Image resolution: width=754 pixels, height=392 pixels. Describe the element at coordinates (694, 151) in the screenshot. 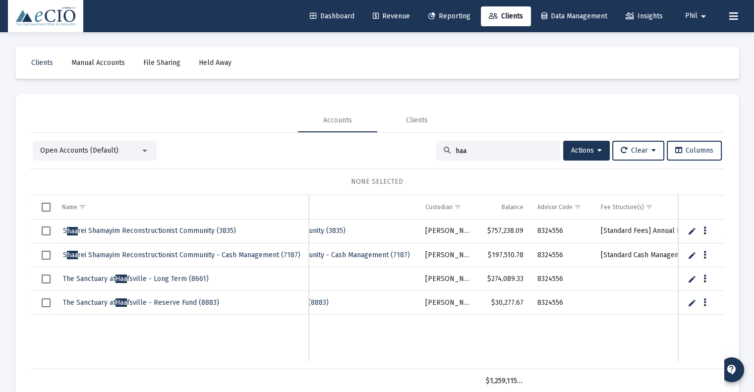

I see `button: Columns` at that location.